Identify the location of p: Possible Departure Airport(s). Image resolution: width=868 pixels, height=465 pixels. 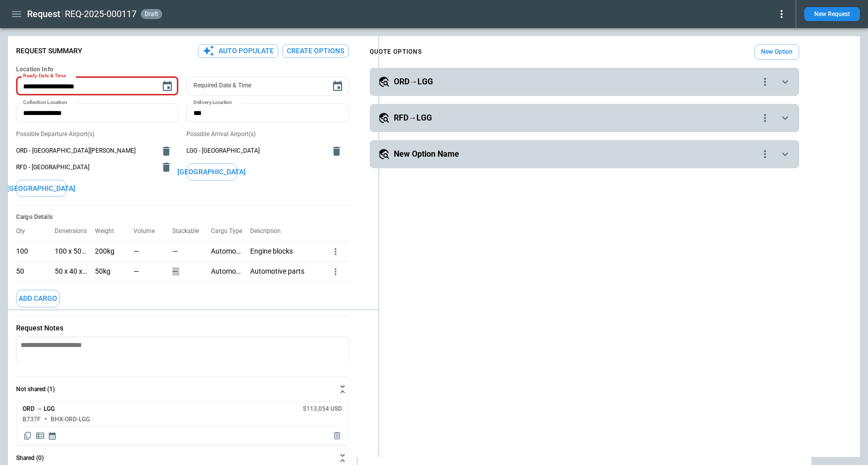
(97, 134).